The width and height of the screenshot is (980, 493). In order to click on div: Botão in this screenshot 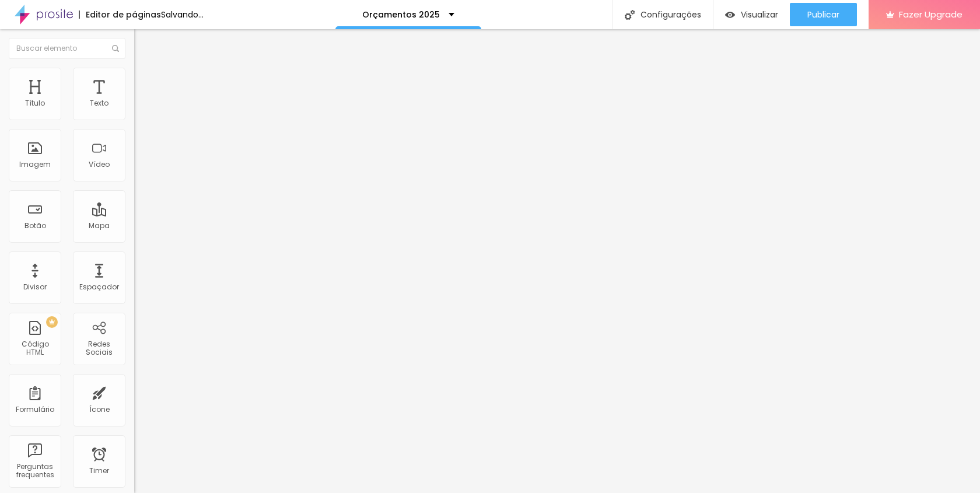, I will do `click(35, 226)`.